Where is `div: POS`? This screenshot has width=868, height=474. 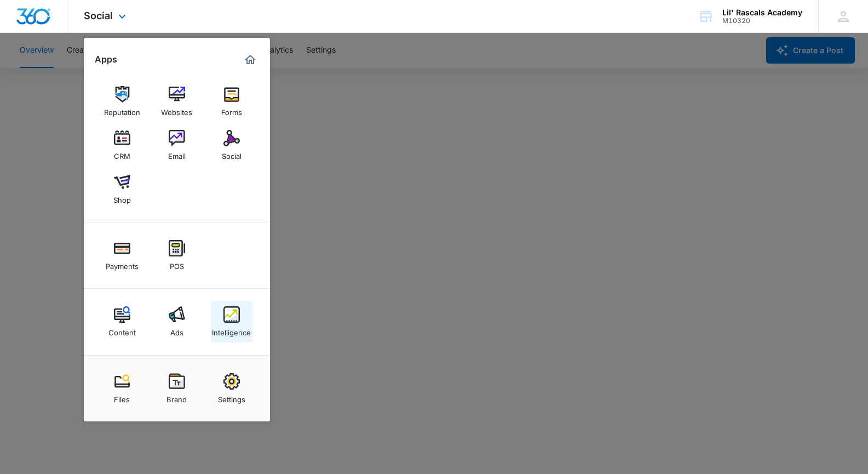 div: POS is located at coordinates (177, 264).